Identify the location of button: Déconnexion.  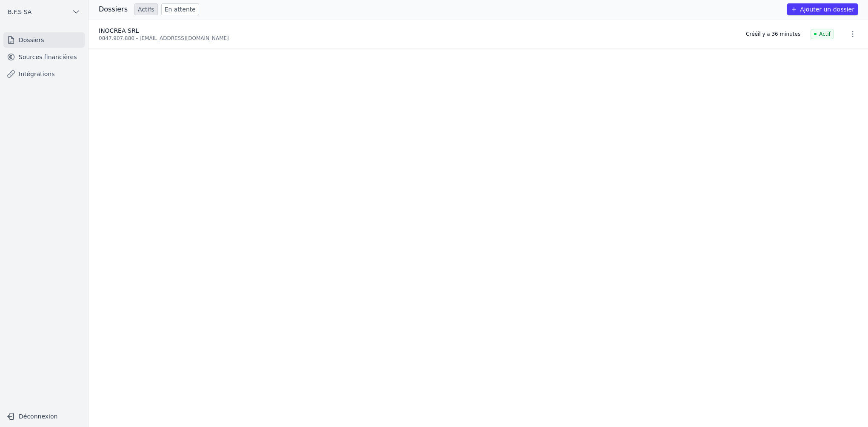
(44, 416).